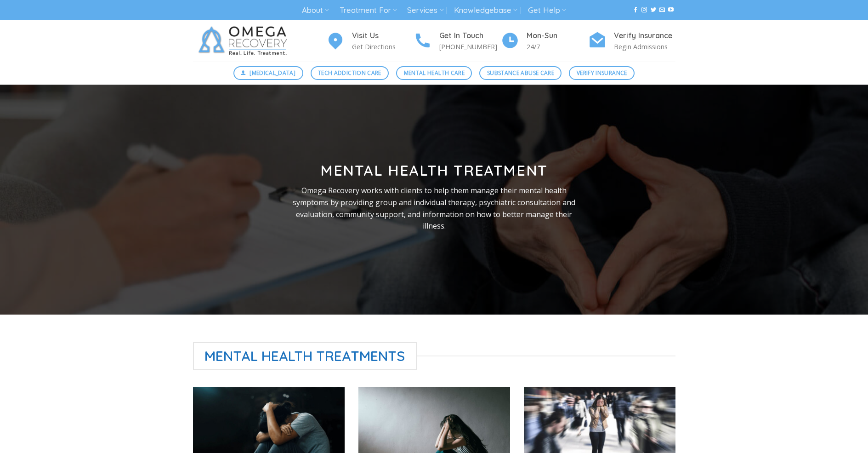 The width and height of the screenshot is (868, 453). What do you see at coordinates (557, 36) in the screenshot?
I see `h4: Mon-Sun` at bounding box center [557, 36].